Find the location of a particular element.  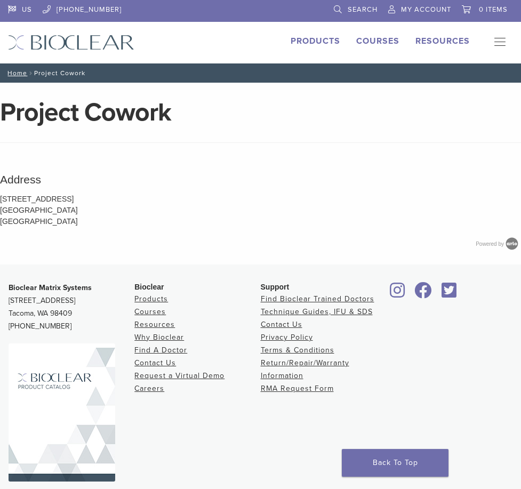

span: My Account is located at coordinates (426, 10).